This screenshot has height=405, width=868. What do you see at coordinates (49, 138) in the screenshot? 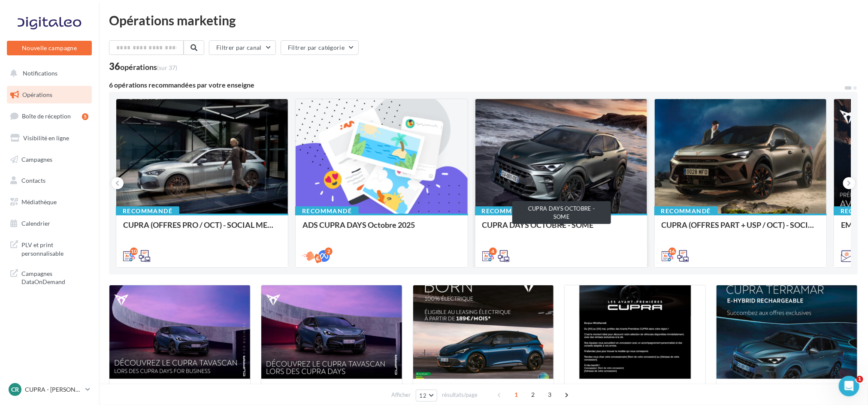
I see `a: Visibilité en ligne` at bounding box center [49, 138].